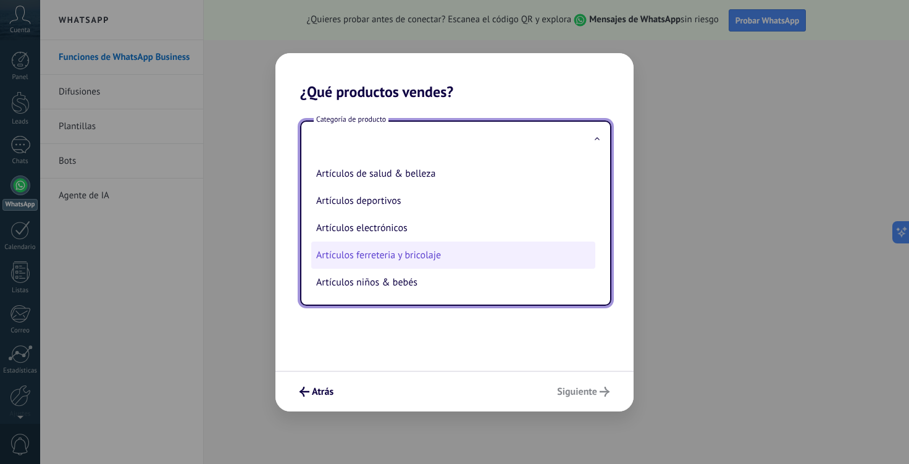  I want to click on h2: ¿Qué productos vendes?, so click(455, 77).